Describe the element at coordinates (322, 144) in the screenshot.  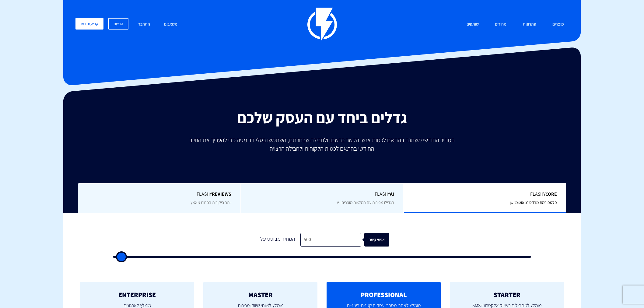
I see `p: המחיר החודשי משתנה בהתאם לכמות אנשי הקשר בחשבון ולחבילה שבחרתם, השתמשו בסליידר מטה כדי להעריך את ...` at that location.